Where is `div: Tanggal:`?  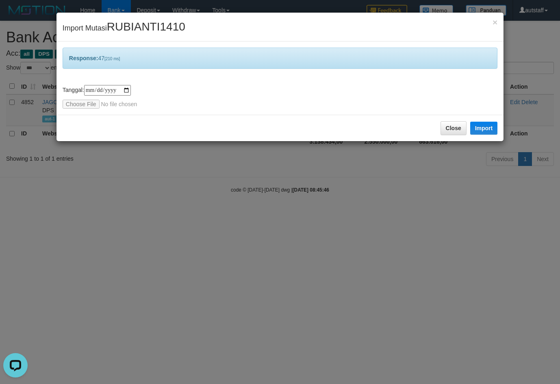
div: Tanggal: is located at coordinates (280, 97).